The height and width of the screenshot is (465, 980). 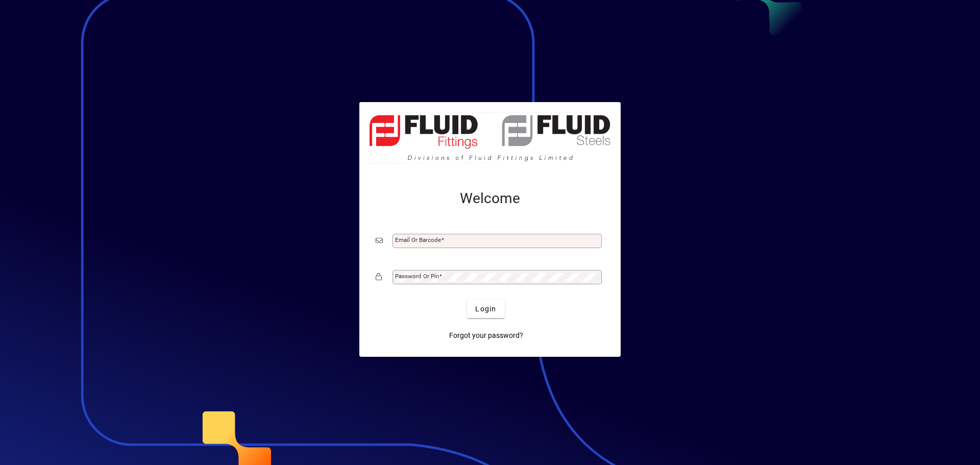 I want to click on a: Forgot your password?, so click(x=486, y=336).